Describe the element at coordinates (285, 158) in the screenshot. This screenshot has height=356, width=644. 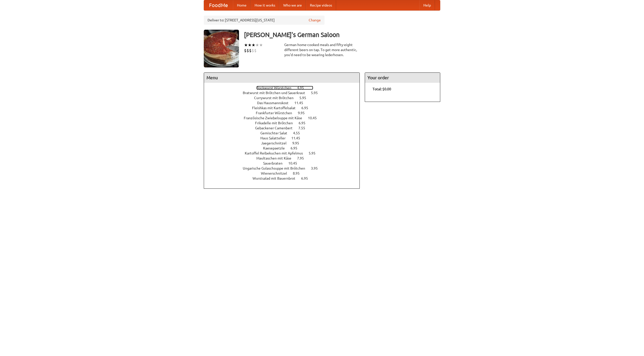
I see `a: Maultaschen mit Käse 7.95` at that location.